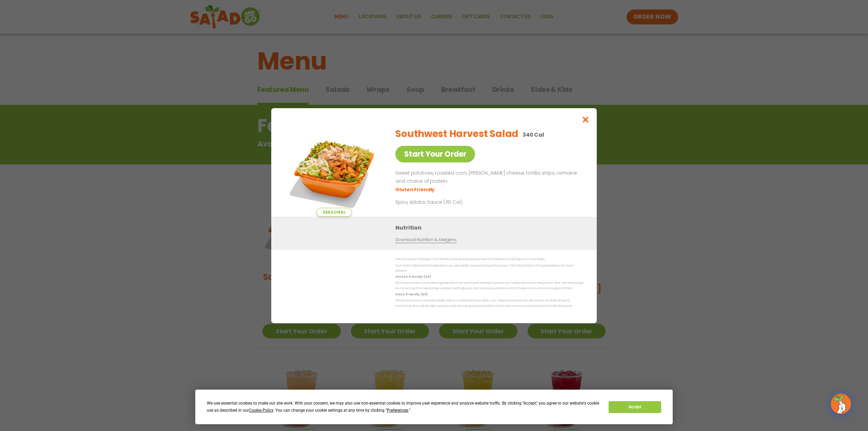 This screenshot has width=868, height=431. I want to click on a: Download Nutrition & Allergens, so click(426, 240).